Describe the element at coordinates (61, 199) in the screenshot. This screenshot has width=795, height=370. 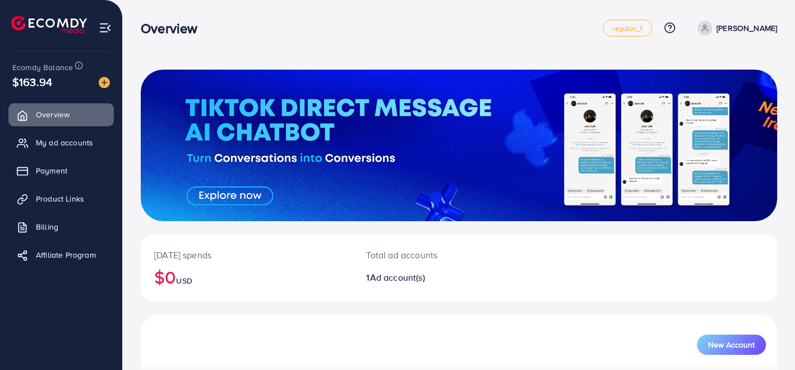
I see `a: Product Links` at that location.